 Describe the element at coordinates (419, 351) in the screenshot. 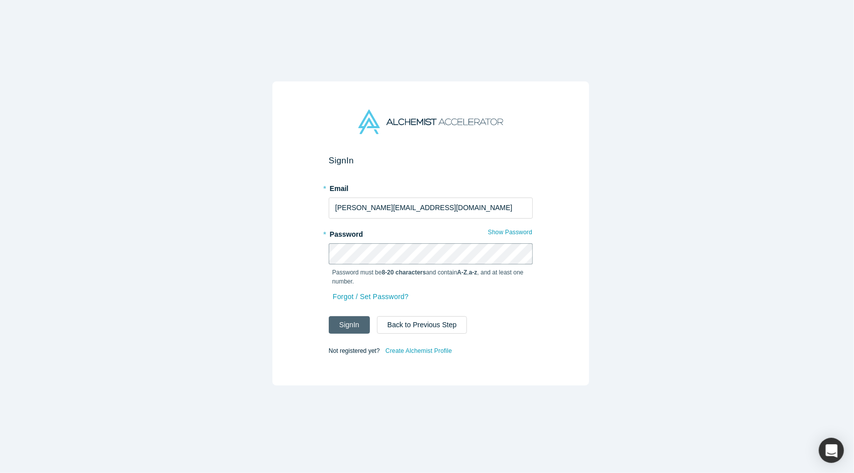

I see `a: Create Alchemist Profile` at that location.